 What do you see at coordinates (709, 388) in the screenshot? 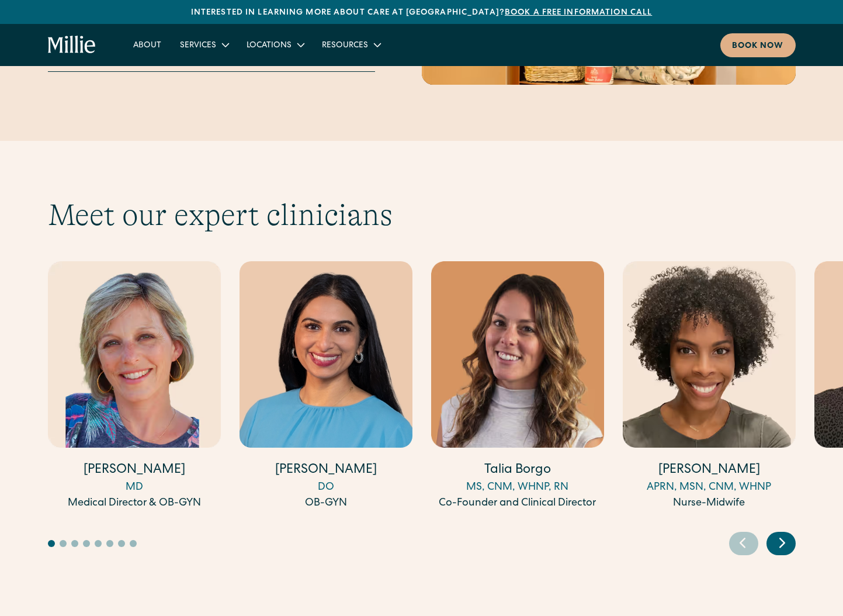
I see `div: 4 / 17` at bounding box center [709, 388].